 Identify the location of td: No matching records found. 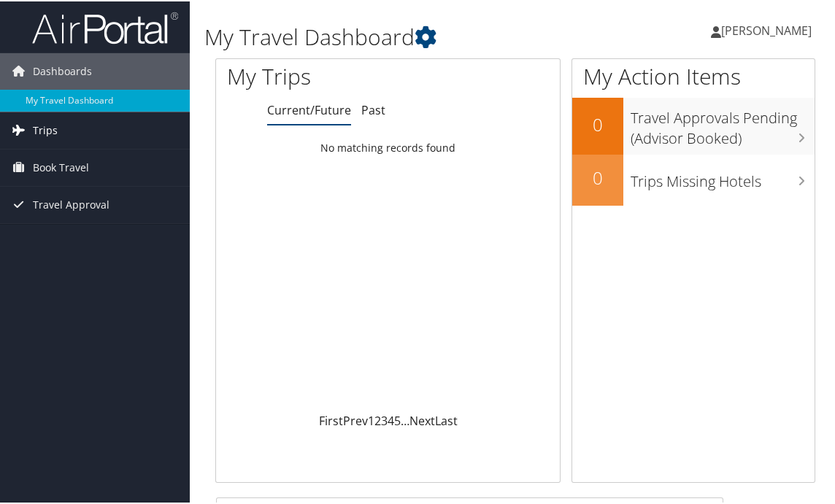
(388, 146).